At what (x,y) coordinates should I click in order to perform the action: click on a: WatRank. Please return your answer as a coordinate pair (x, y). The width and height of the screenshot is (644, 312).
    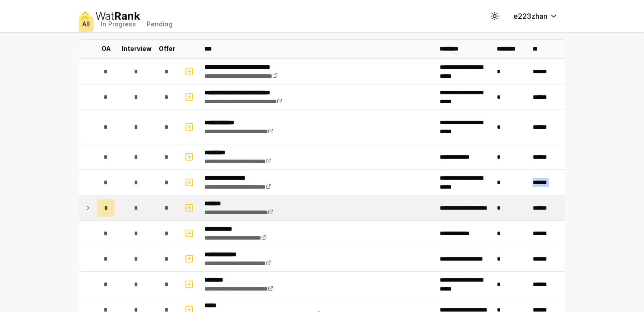
    Looking at the image, I should click on (109, 16).